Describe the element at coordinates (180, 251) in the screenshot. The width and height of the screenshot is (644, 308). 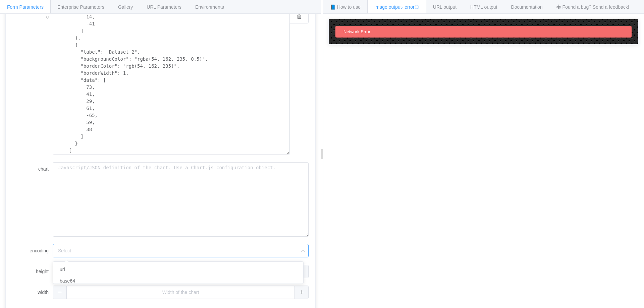
I see `input: Select` at that location.